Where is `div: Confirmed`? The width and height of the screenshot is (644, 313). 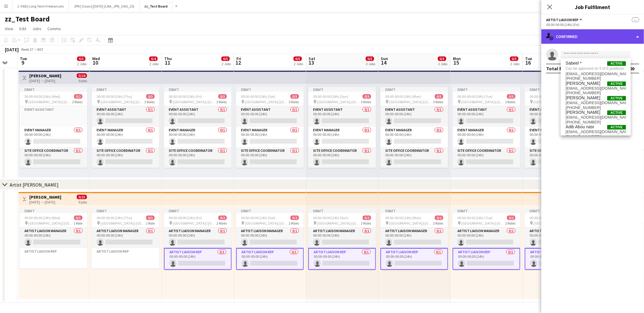
div: Confirmed is located at coordinates (592, 36).